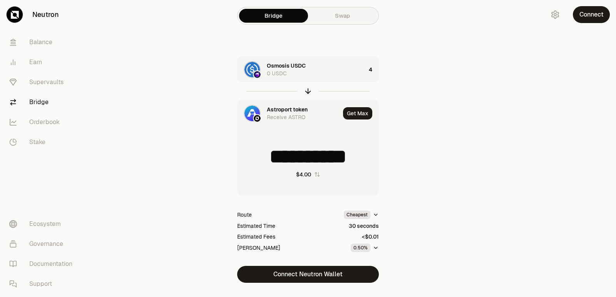 The image size is (616, 297). I want to click on a: Support, so click(43, 284).